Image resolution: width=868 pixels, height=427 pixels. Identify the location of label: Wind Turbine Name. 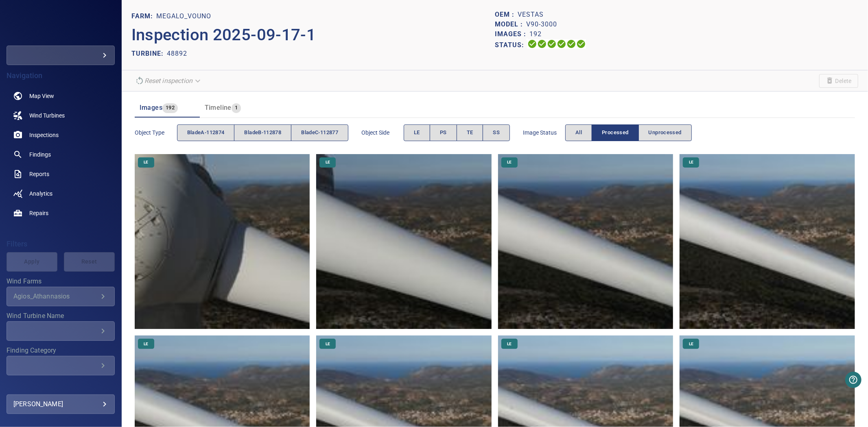
(60, 316).